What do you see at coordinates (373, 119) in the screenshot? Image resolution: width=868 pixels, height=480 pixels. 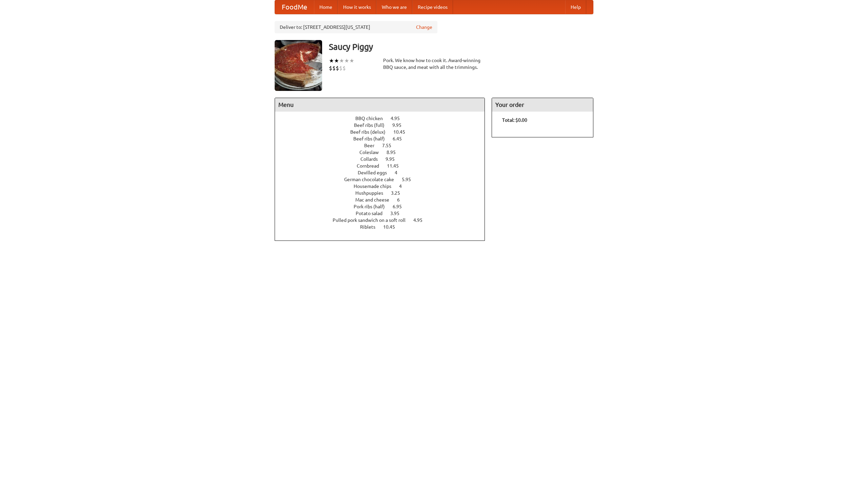 I see `span: BBQ chicken` at bounding box center [373, 119].